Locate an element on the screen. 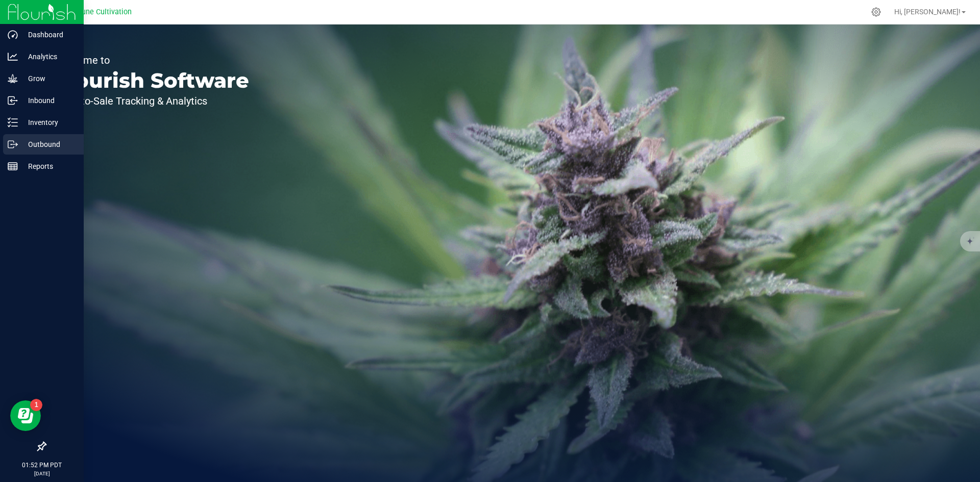  p: Inbound is located at coordinates (49, 100).